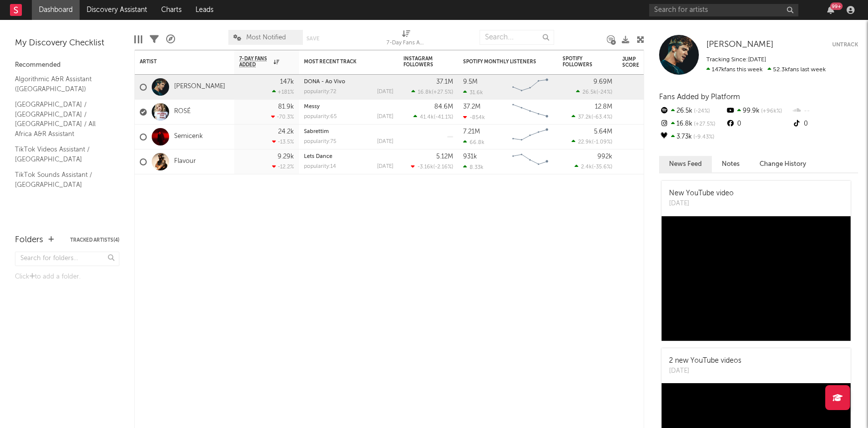  Describe the element at coordinates (472, 131) in the screenshot. I see `div: 7.21M` at that location.